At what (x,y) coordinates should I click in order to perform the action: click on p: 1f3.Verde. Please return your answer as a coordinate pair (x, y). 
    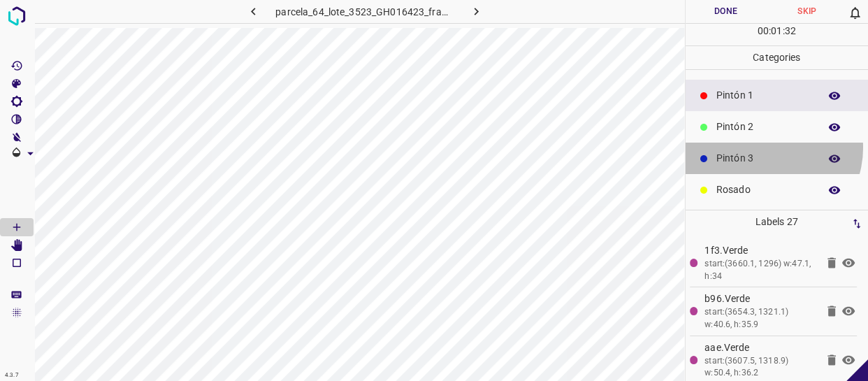
    Looking at the image, I should click on (760, 250).